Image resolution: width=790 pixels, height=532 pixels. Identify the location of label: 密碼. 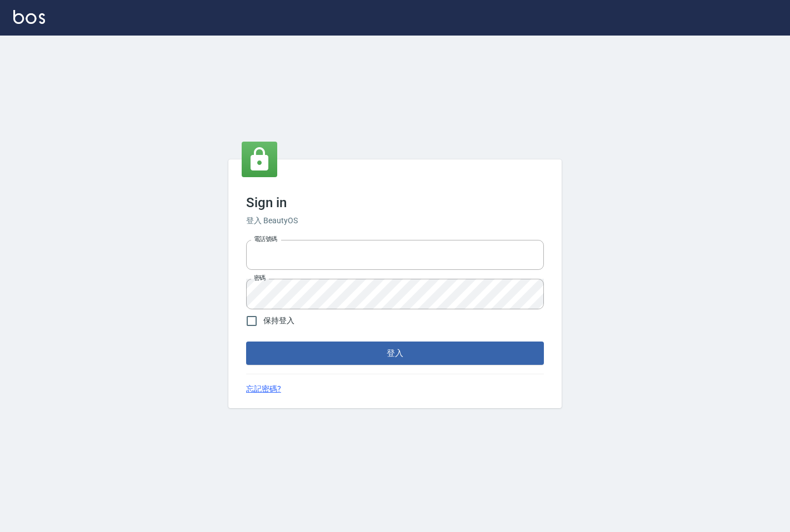
(259, 277).